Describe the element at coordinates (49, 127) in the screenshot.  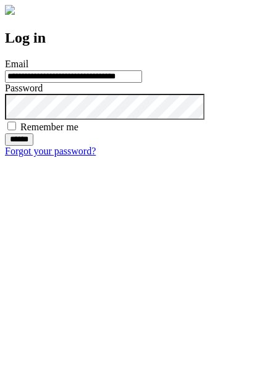
I see `label: Remember me` at that location.